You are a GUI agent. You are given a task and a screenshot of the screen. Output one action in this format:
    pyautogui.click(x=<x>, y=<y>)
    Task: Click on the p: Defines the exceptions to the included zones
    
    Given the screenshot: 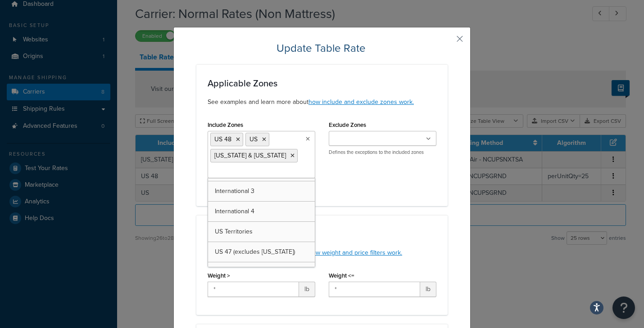 What is the action you would take?
    pyautogui.click(x=382, y=152)
    